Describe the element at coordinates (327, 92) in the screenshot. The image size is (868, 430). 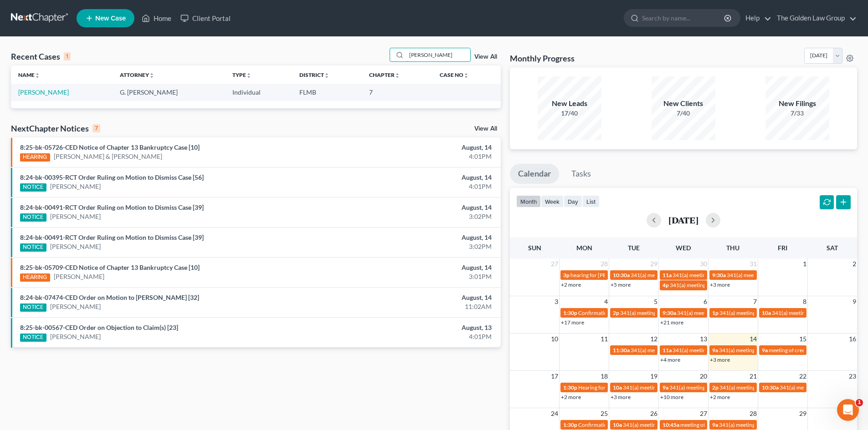
I see `td: FLMB` at that location.